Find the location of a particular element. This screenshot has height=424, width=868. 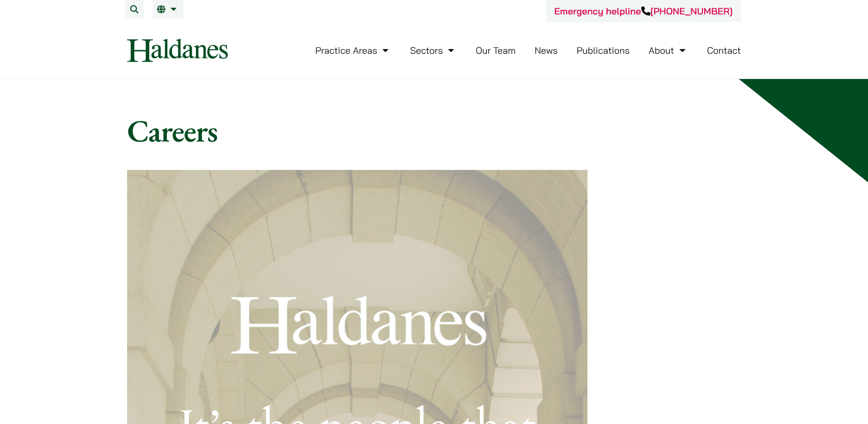

a: Our Team is located at coordinates (496, 50).